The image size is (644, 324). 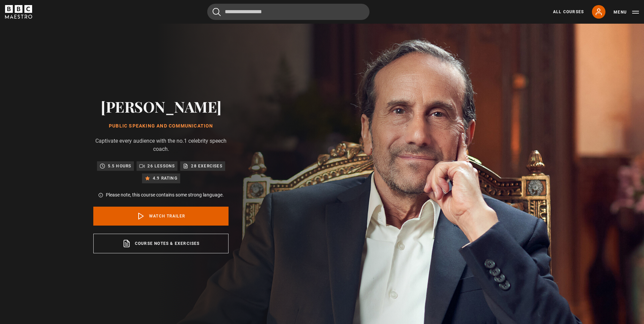 I want to click on p: Please note, this course contains some strong language., so click(x=165, y=195).